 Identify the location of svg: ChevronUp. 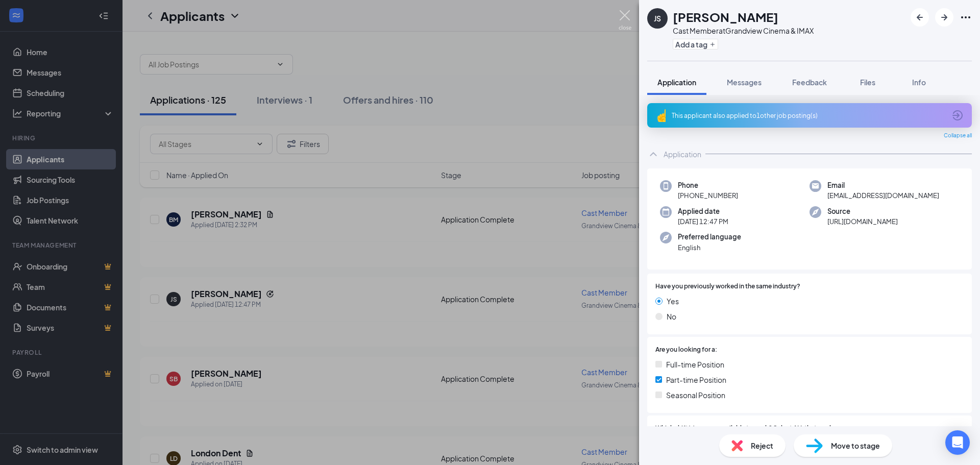
(653, 154).